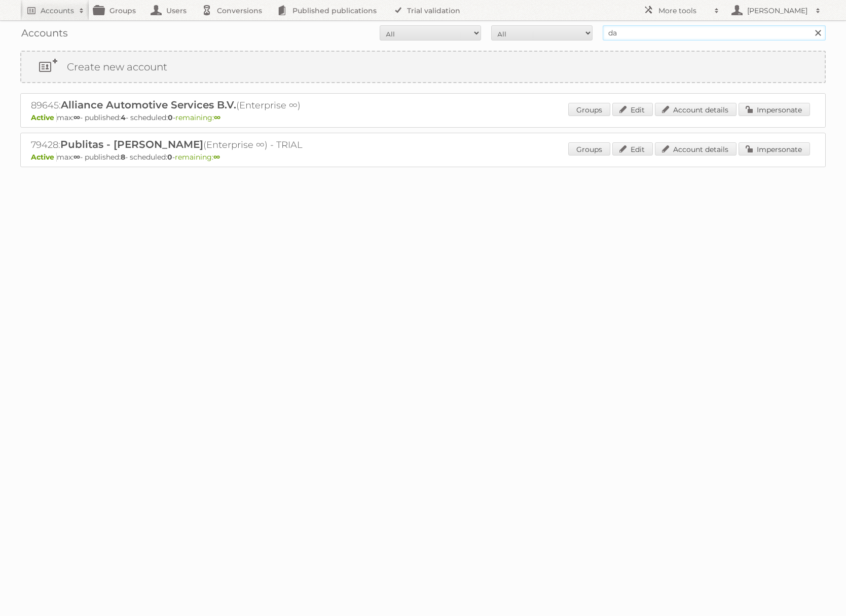  What do you see at coordinates (208, 145) in the screenshot?
I see `h2: 79428: (Enterprise ∞) - TRIAL` at bounding box center [208, 145].